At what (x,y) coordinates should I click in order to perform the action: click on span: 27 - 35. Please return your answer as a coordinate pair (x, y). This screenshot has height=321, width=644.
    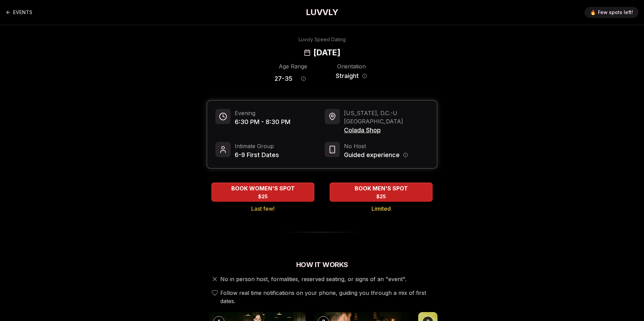
    Looking at the image, I should click on (284, 79).